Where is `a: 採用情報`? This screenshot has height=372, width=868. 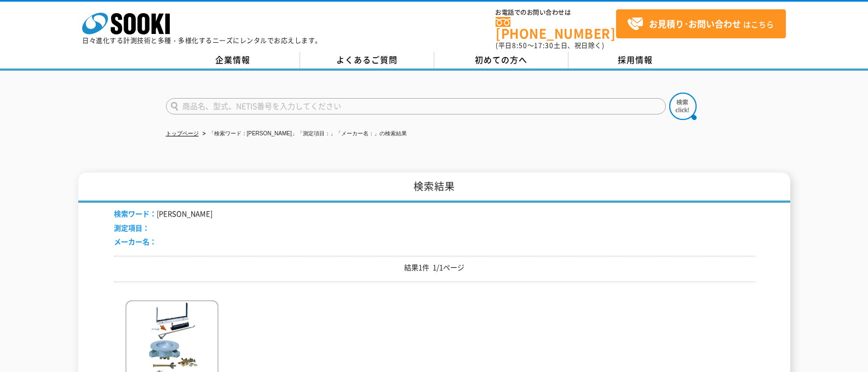
a: 採用情報 is located at coordinates (636, 60).